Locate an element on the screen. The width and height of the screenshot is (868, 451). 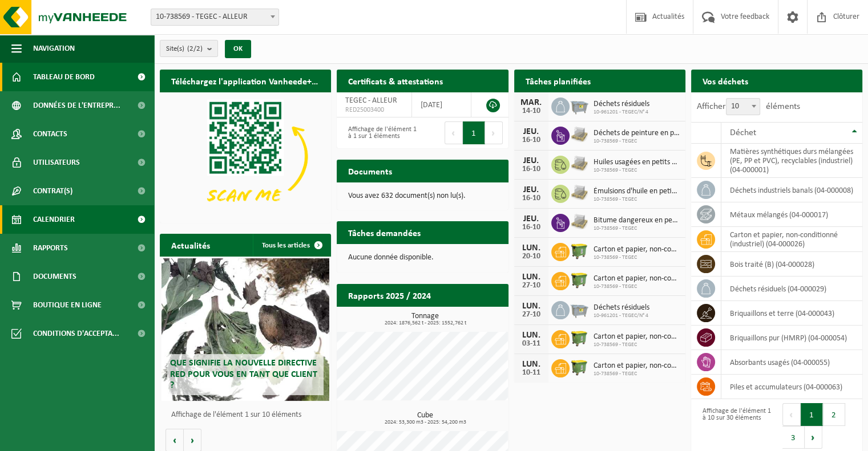
div: Affichage de l'élément 1 à 10 sur 30 éléments is located at coordinates (734, 426).